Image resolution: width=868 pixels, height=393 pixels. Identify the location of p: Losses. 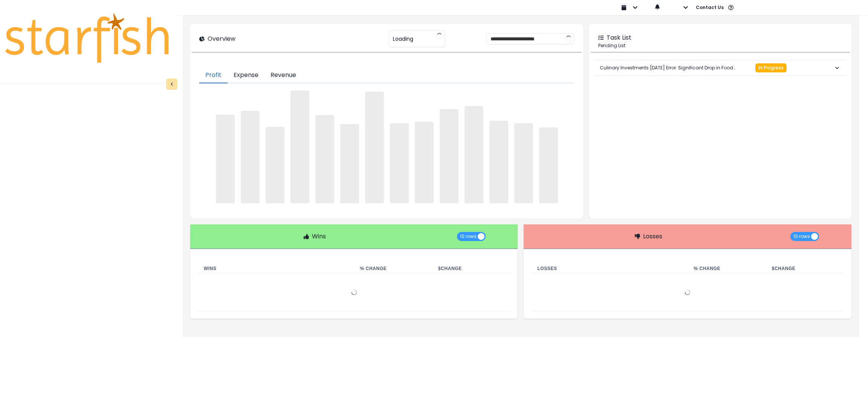
(653, 237).